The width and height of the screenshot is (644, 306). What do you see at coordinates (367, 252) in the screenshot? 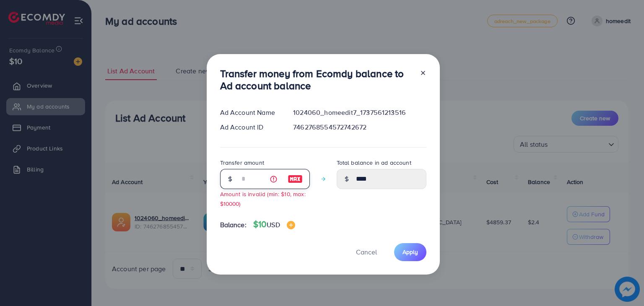
I see `span: Cancel` at bounding box center [367, 252].